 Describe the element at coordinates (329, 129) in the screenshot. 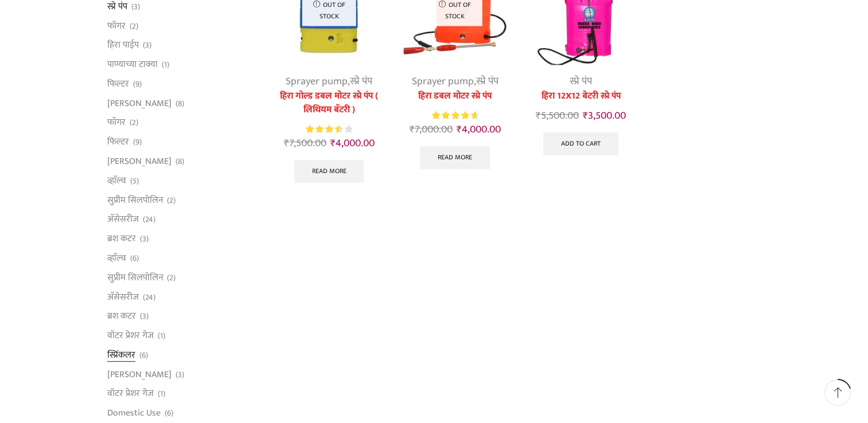

I see `div: Rated 3.57 out of 5` at that location.